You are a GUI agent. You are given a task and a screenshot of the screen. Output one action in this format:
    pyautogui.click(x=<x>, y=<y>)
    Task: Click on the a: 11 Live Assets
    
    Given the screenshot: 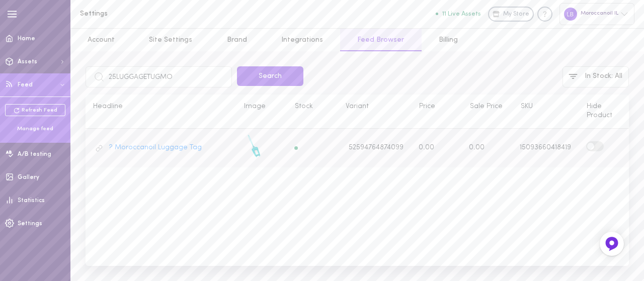 What is the action you would take?
    pyautogui.click(x=462, y=14)
    